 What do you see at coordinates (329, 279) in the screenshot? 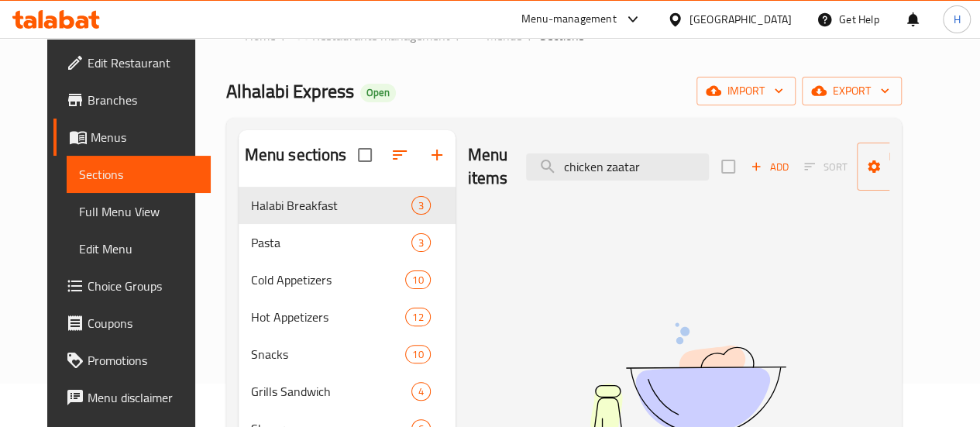
I see `span: Cold Appetizers` at bounding box center [329, 279].